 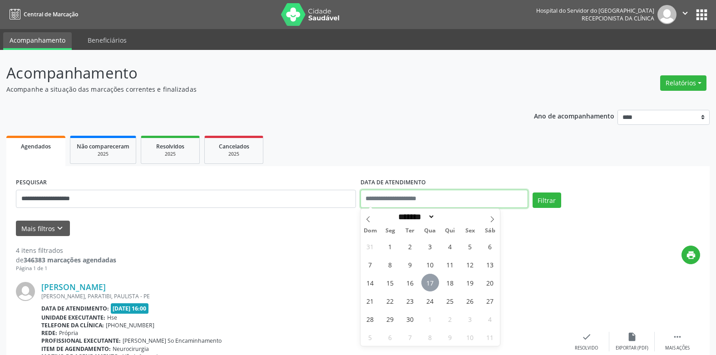 I want to click on span: Setembro 30, 2025, so click(x=410, y=319).